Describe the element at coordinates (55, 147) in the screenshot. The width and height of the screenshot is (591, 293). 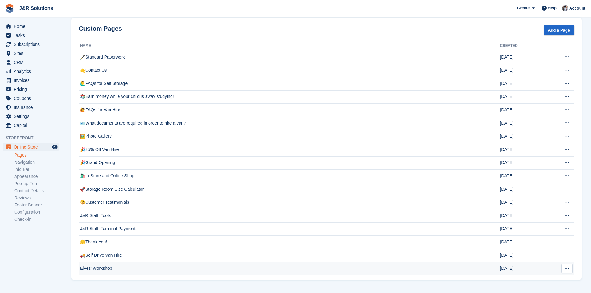
I see `a: Preview store` at that location.